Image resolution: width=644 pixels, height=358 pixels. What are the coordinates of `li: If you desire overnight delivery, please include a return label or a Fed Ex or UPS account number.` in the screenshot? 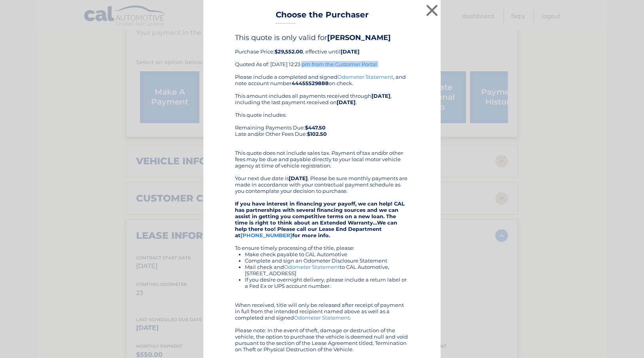 It's located at (327, 283).